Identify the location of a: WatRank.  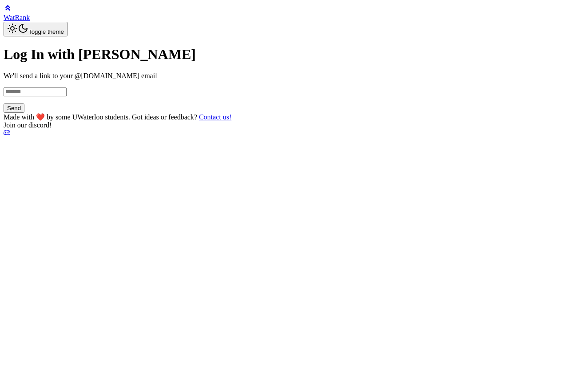
(294, 13).